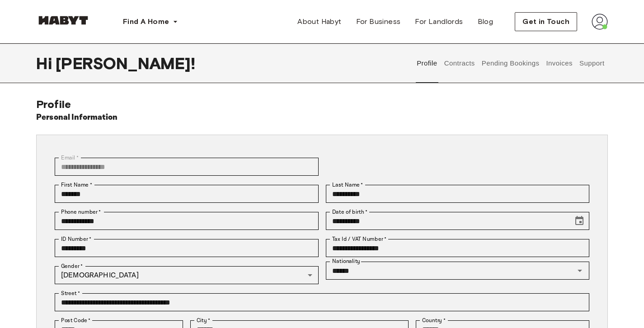 The image size is (644, 328). I want to click on button: Support, so click(592, 63).